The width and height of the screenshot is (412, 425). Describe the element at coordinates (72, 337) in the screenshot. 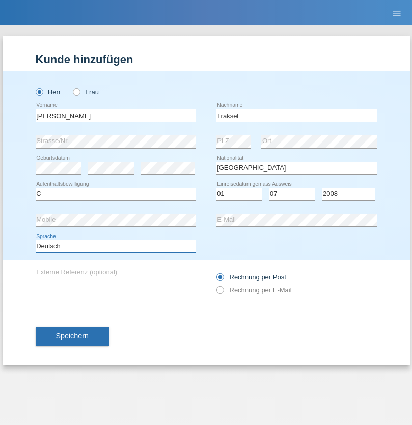

I see `button: Speichern` at that location.